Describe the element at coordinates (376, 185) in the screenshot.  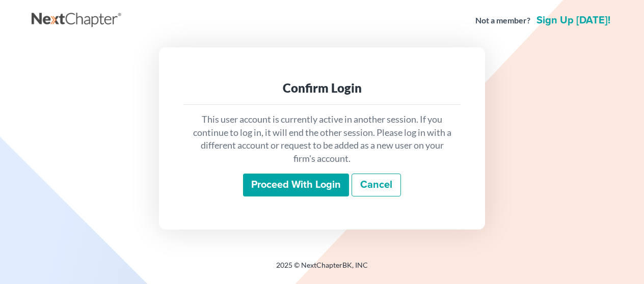
I see `a: Cancel` at that location.